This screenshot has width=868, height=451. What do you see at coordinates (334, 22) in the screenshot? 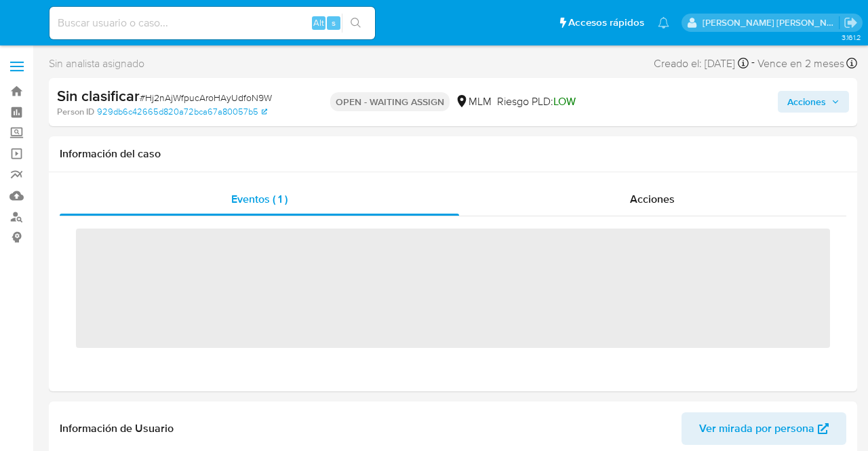
I see `span: s` at bounding box center [334, 22].